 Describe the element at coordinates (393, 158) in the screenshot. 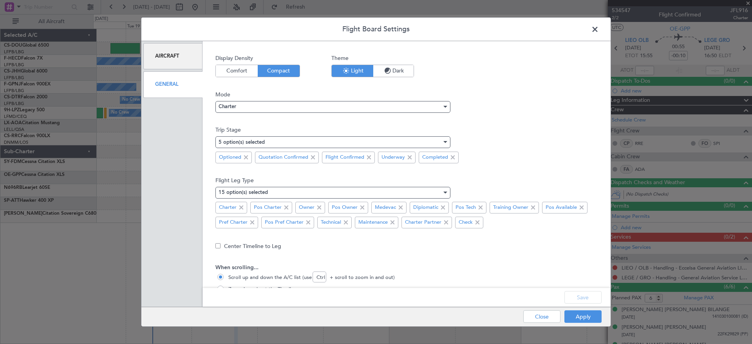

I see `span: Underway` at that location.